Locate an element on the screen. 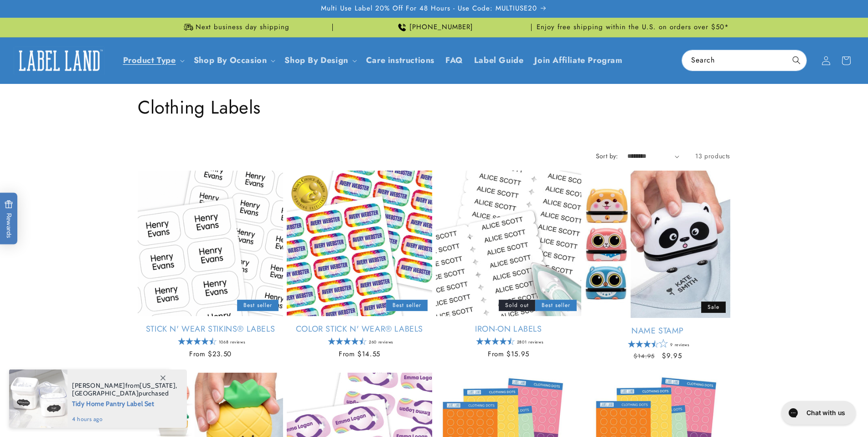 This screenshot has height=437, width=868. span: Rewards is located at coordinates (9, 218).